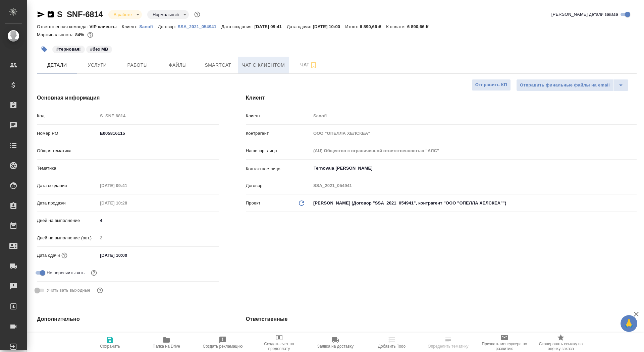  I want to click on p: Код, so click(67, 116).